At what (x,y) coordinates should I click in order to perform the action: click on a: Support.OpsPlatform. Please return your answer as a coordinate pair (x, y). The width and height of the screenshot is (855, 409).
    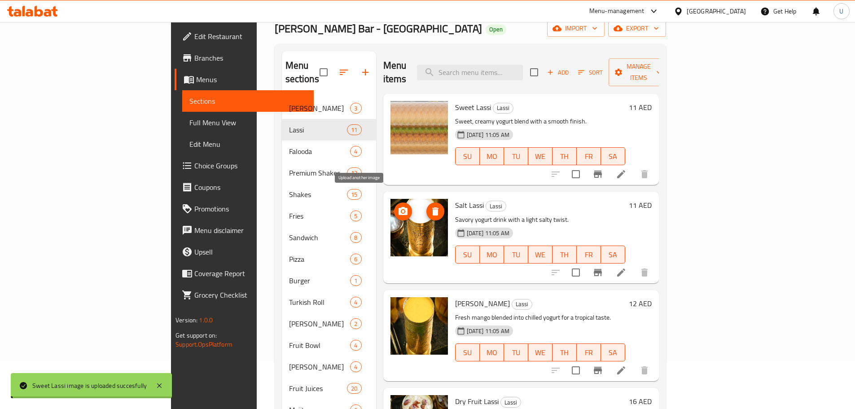
    Looking at the image, I should click on (204, 344).